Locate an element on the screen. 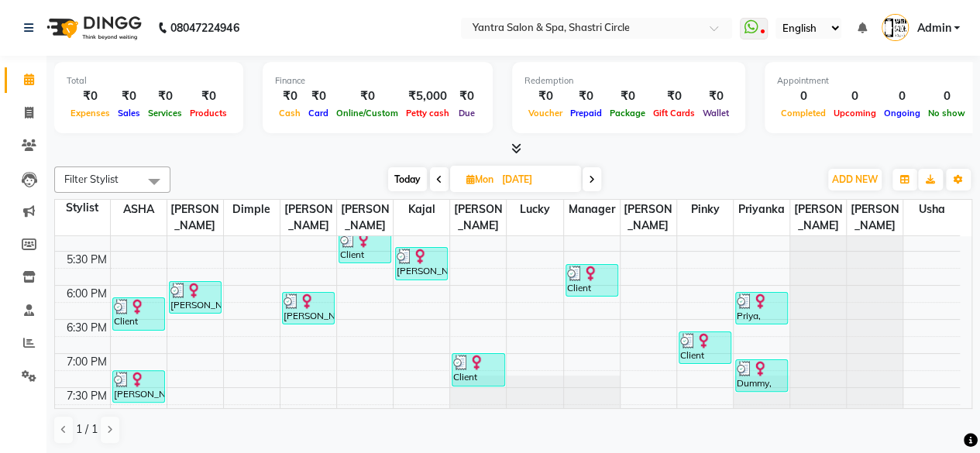  span: Dimple is located at coordinates (252, 209).